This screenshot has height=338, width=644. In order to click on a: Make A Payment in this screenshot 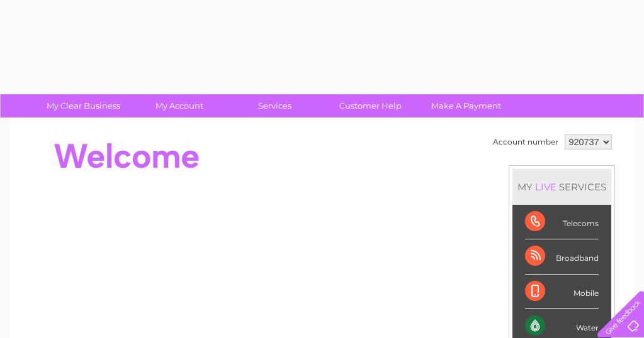, I will do `click(466, 105)`.